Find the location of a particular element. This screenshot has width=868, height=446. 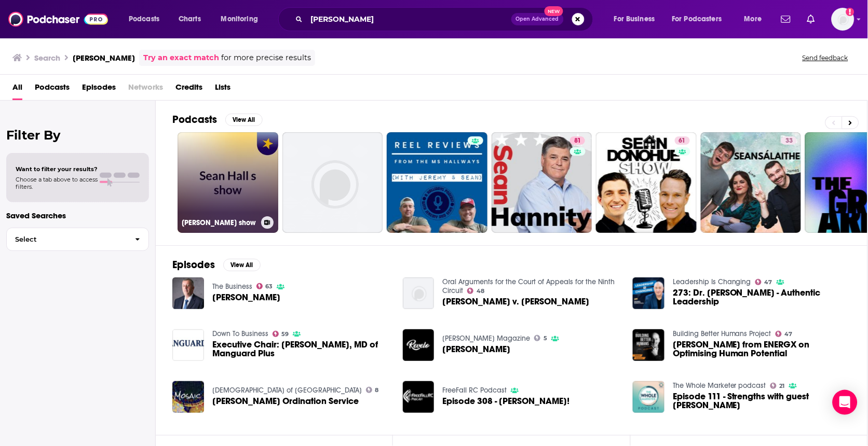

span: Monitoring is located at coordinates (239, 19).